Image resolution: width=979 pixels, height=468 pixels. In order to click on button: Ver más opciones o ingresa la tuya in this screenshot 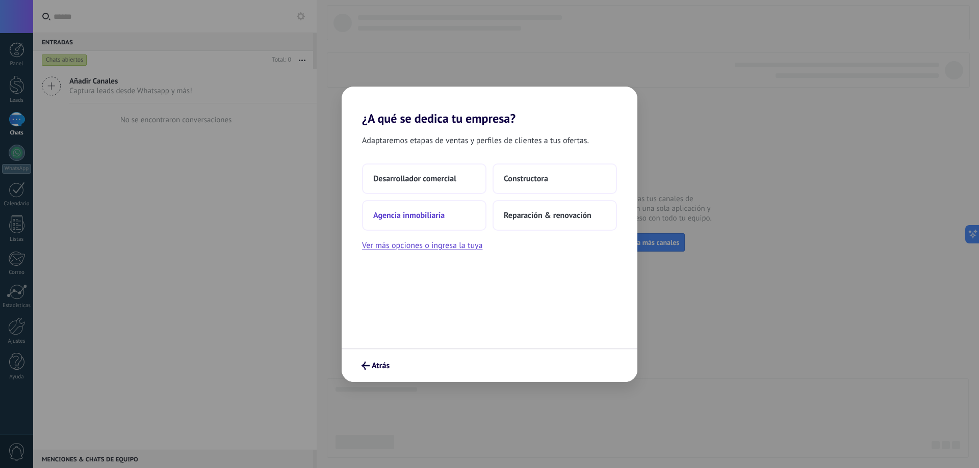, I will do `click(422, 246)`.